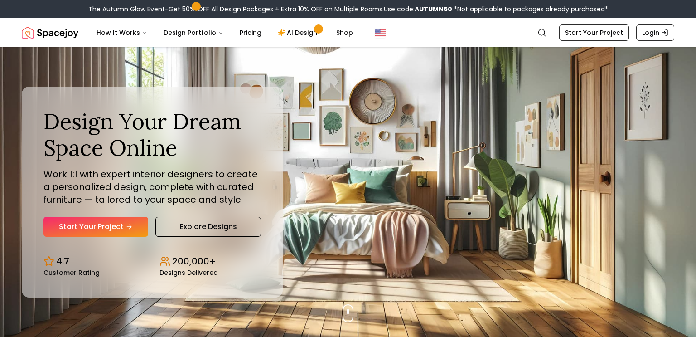  I want to click on a: Spacejoy, so click(50, 33).